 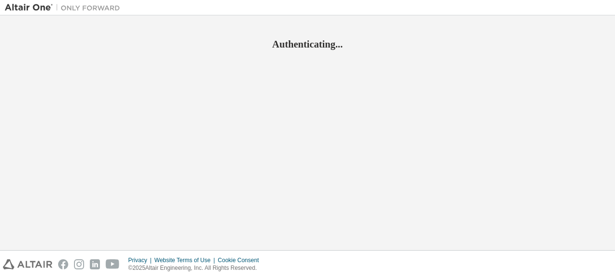 I want to click on img: facebook.svg, so click(x=63, y=264).